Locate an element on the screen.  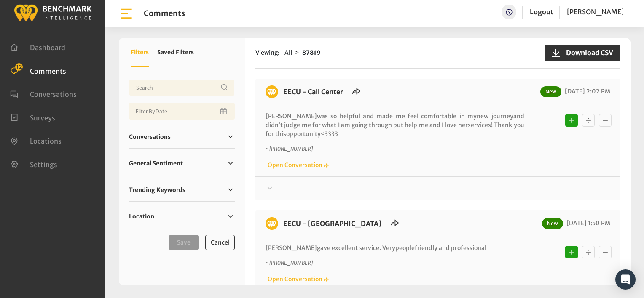
a: EECU - Call Center is located at coordinates (313, 92).